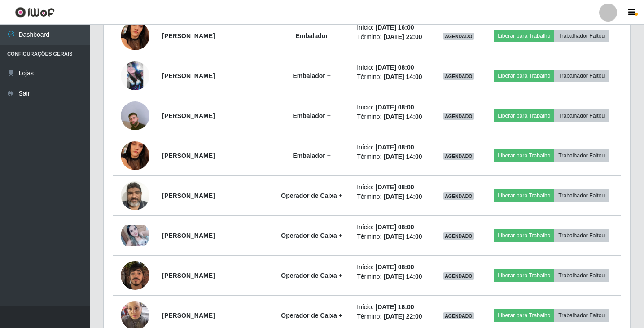 The image size is (644, 328). Describe the element at coordinates (34, 12) in the screenshot. I see `img: CoreUI Logo` at that location.